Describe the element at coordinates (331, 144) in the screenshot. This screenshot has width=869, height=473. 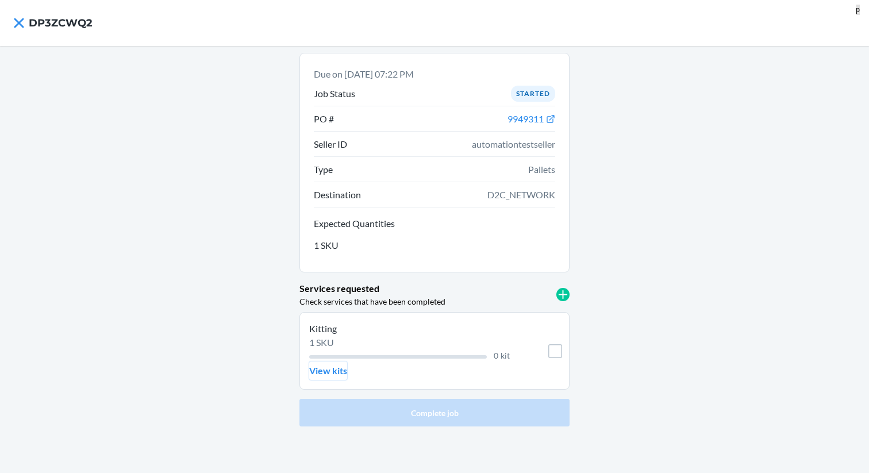
I see `p: Seller ID` at that location.